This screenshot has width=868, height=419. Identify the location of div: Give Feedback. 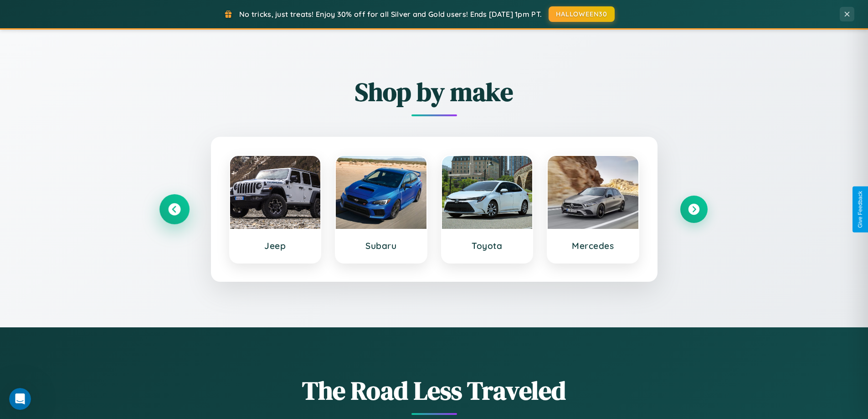
(860, 209).